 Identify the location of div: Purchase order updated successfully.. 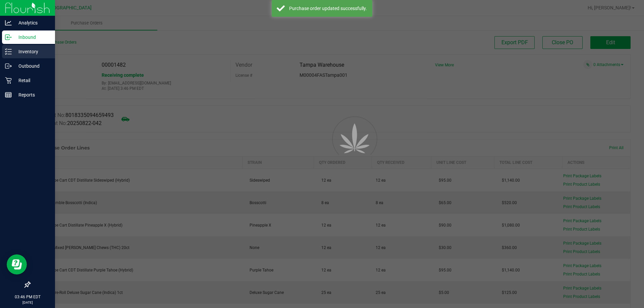
(328, 8).